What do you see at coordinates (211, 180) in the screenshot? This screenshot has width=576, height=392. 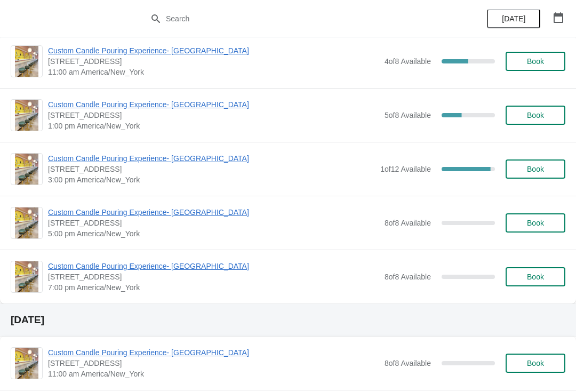 I see `span: 3:00 pm America/New_York` at bounding box center [211, 180].